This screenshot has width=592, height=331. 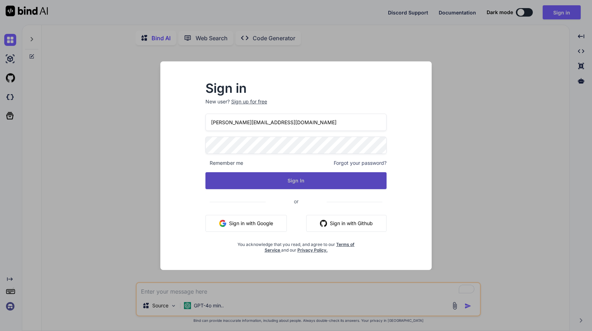 What do you see at coordinates (249, 102) in the screenshot?
I see `div: Sign up for free` at bounding box center [249, 102].